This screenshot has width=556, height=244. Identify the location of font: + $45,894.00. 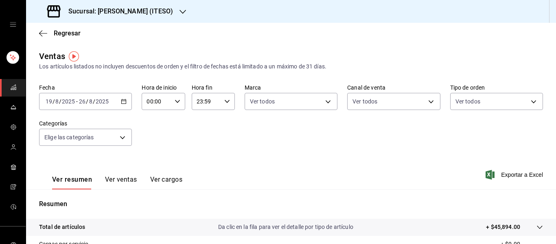
(504, 227).